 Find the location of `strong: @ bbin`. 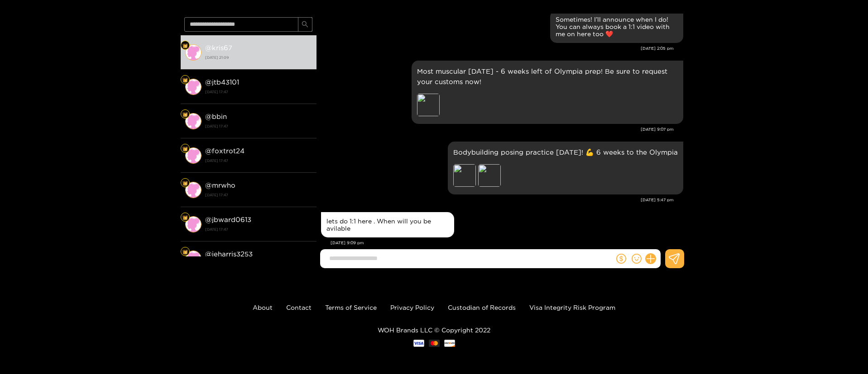

strong: @ bbin is located at coordinates (216, 116).